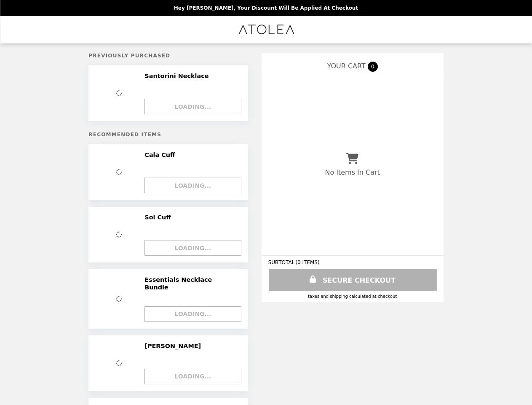  What do you see at coordinates (307, 262) in the screenshot?
I see `span: ( 0 ITEMS )` at bounding box center [307, 262].